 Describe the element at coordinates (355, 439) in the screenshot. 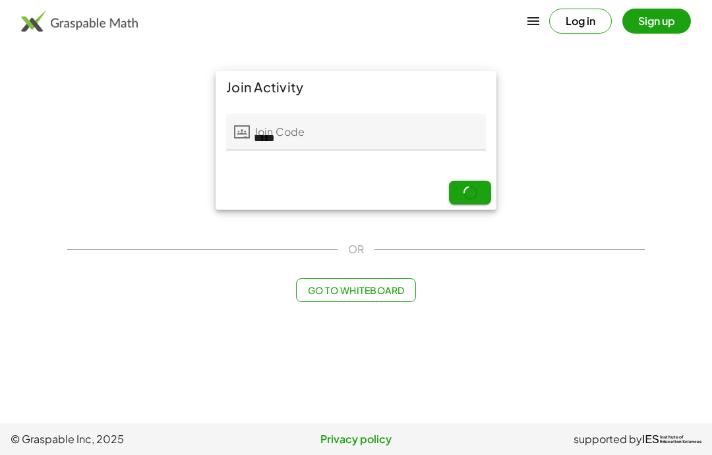

I see `a: Privacy policy` at that location.